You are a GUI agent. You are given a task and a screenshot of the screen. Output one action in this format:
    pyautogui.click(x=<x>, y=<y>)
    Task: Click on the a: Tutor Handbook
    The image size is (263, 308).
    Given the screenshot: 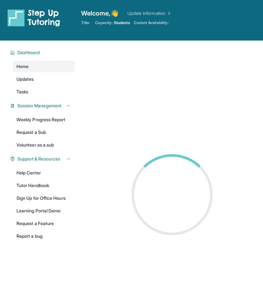 What is the action you would take?
    pyautogui.click(x=44, y=186)
    